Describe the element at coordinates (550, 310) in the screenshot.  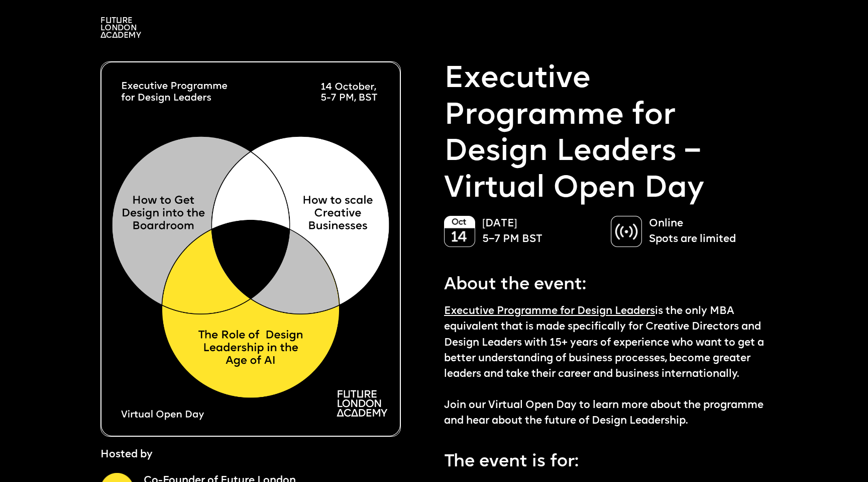
I see `a: Executive Programme for Design Leaders` at that location.